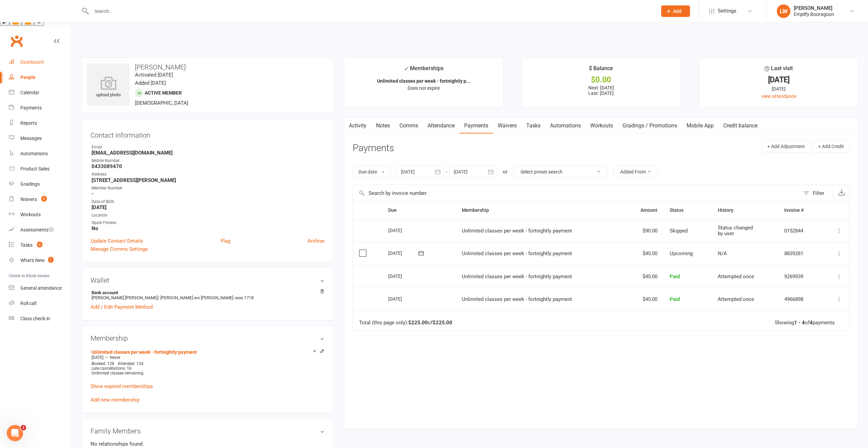 The width and height of the screenshot is (868, 448). I want to click on div: Late cancellations: 16, so click(207, 369).